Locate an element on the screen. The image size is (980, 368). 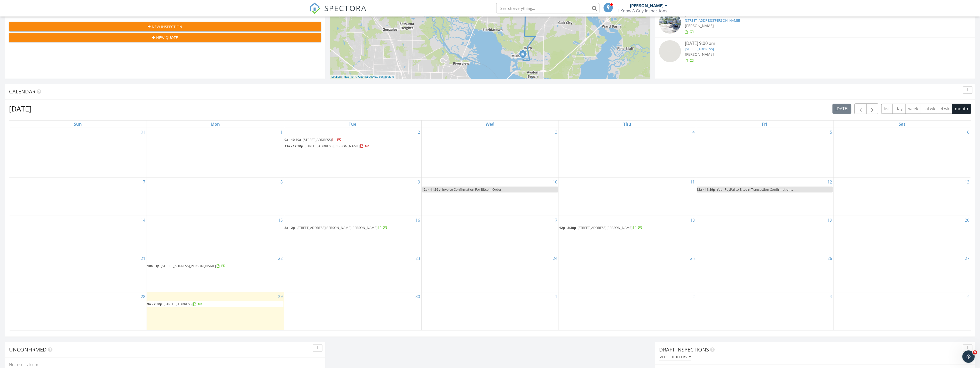
td: Go to September 25, 2025 is located at coordinates (627, 273).